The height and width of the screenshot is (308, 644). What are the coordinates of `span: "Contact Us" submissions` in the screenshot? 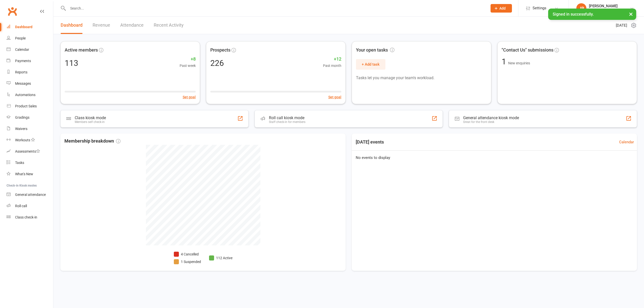 It's located at (527, 50).